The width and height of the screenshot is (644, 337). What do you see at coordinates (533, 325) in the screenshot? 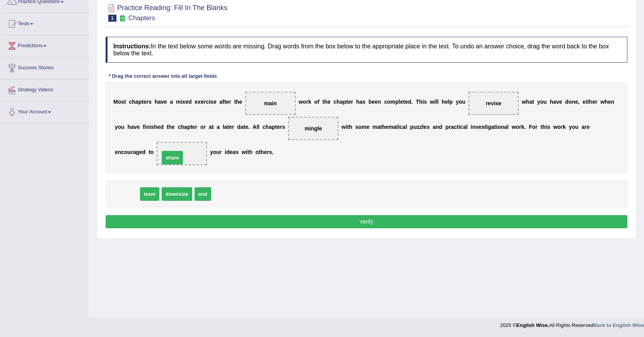
I see `strong: English Wise.` at bounding box center [533, 325].